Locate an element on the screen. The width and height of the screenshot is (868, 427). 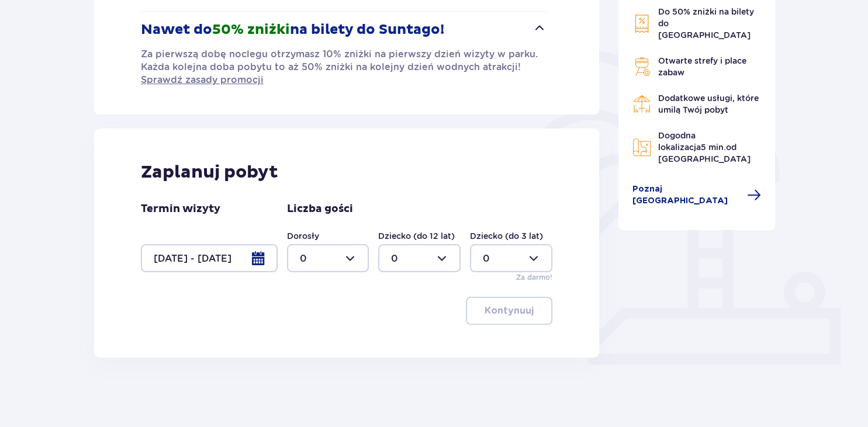
p: Zaplanuj pobyt is located at coordinates (209, 172).